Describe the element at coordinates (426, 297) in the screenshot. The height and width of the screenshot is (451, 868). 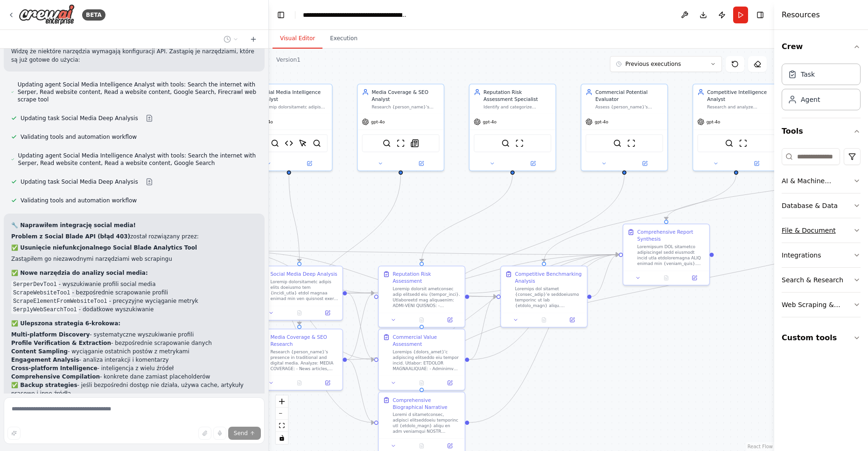
I see `div: Loremip dolorsit ametconsec adip elitsedd eiu {tempor_inci}. Utlaboreetd mag aliquaenim: ADMI-VEN...` at that location.